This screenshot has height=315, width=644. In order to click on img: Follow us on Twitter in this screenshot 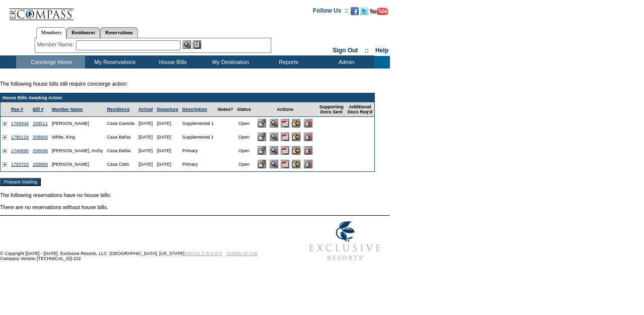, I will do `click(364, 11)`.